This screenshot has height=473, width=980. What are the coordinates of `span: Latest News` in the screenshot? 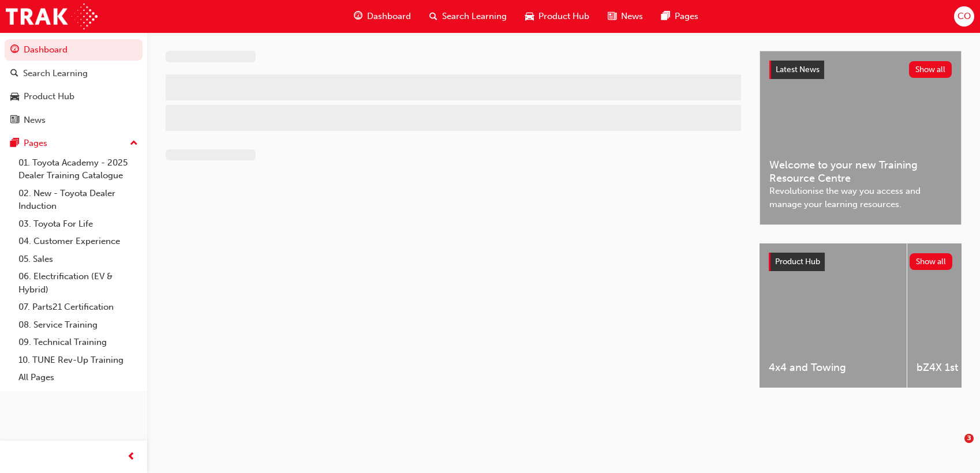 It's located at (798, 69).